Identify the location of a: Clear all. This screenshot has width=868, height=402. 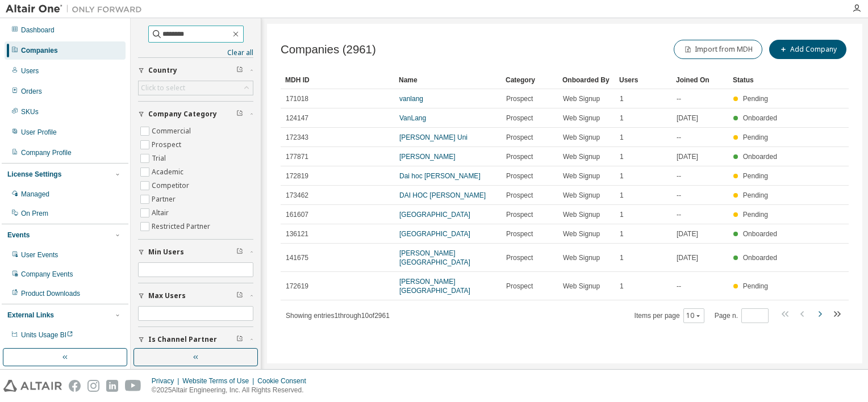
(195, 53).